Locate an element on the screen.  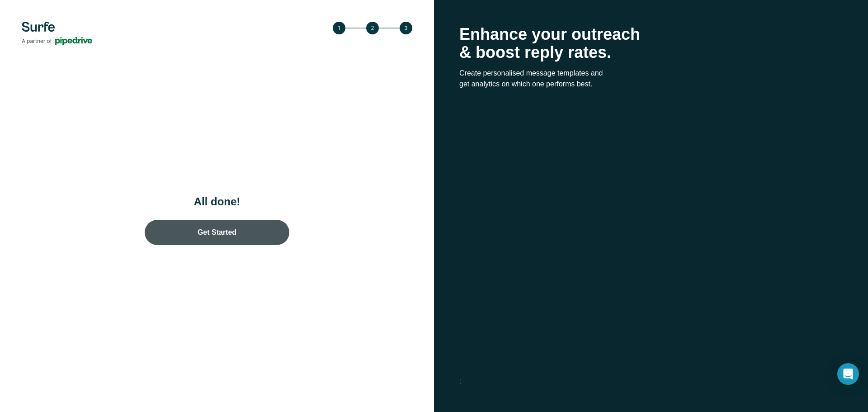
p: & boost reply rates. is located at coordinates (651, 52).